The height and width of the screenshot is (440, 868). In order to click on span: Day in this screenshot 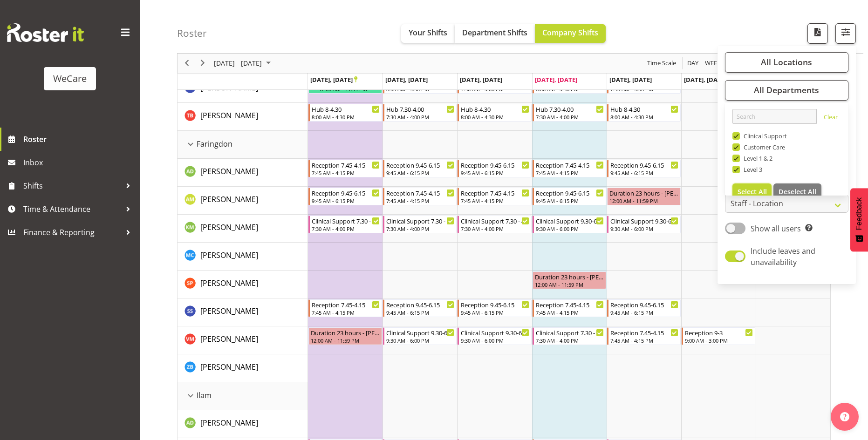, I will do `click(693, 63)`.